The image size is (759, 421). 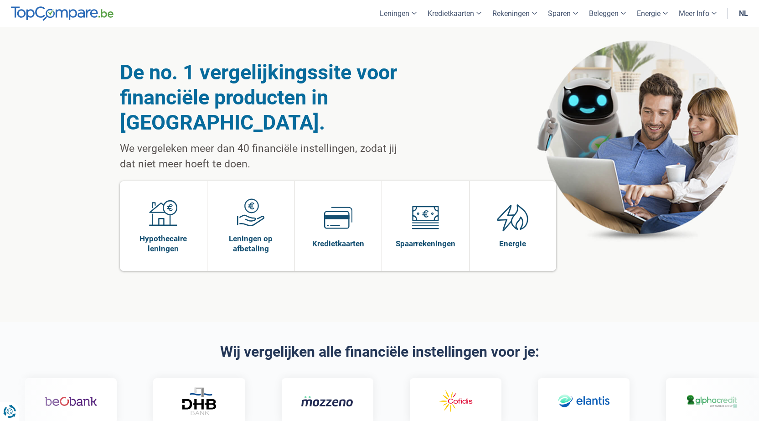 What do you see at coordinates (251, 212) in the screenshot?
I see `img: Leningen op afbetaling` at bounding box center [251, 212].